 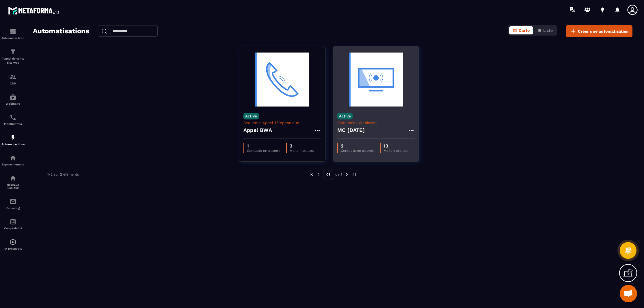 I want to click on p: Comptabilité, so click(x=13, y=228).